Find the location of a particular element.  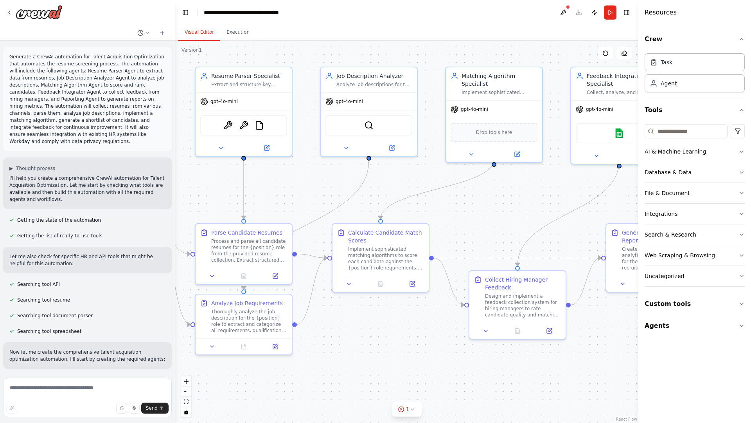

div: AI & Machine Learning is located at coordinates (675, 151).